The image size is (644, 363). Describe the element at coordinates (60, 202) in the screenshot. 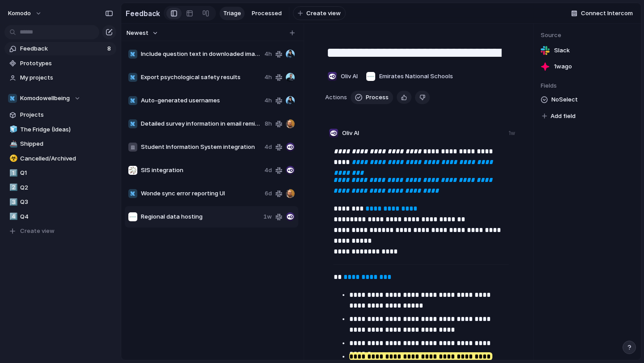

I see `a: 3️⃣Q3` at that location.